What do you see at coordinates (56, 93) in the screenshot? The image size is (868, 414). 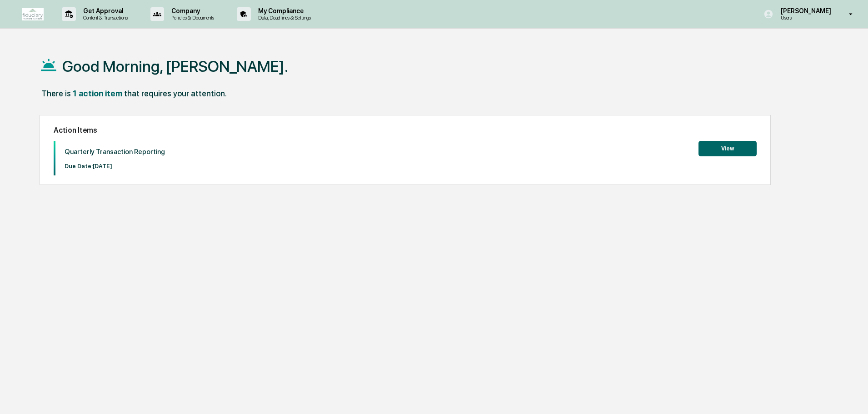 I see `div: There is` at bounding box center [56, 93].